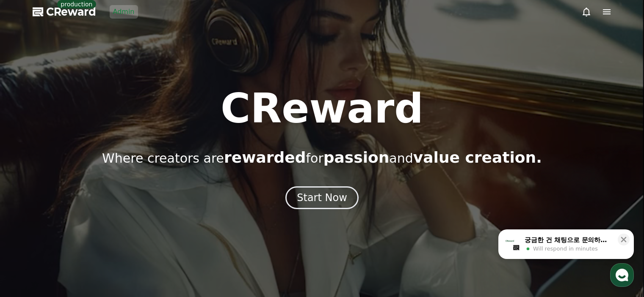 This screenshot has width=644, height=297. Describe the element at coordinates (71, 12) in the screenshot. I see `span: CReward` at that location.